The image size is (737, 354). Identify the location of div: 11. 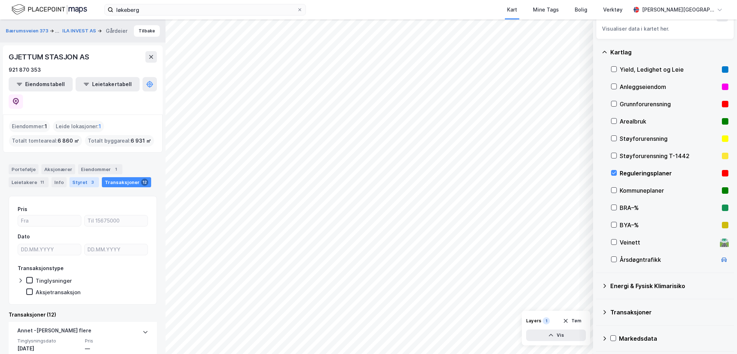
(42, 182).